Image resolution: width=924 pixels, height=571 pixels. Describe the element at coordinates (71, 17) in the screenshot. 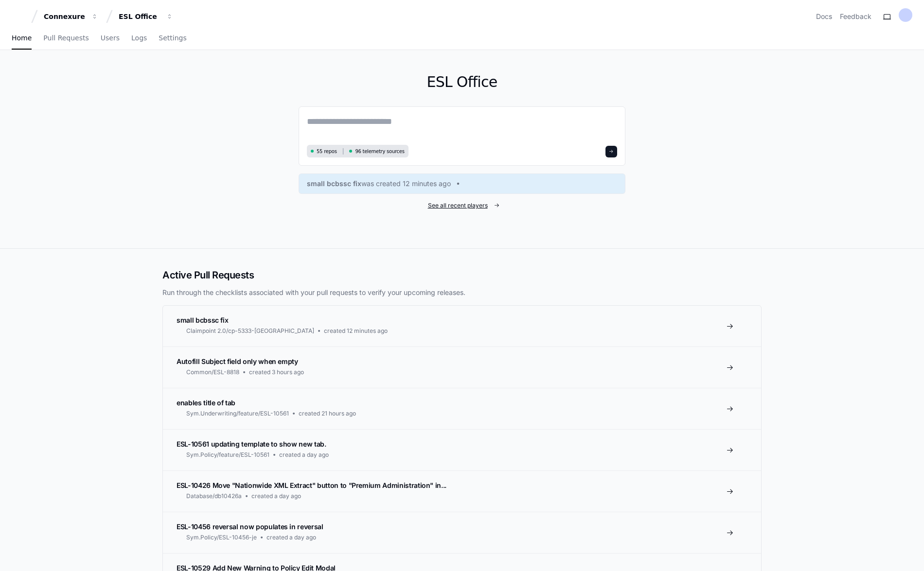

I see `button: Connexure` at that location.